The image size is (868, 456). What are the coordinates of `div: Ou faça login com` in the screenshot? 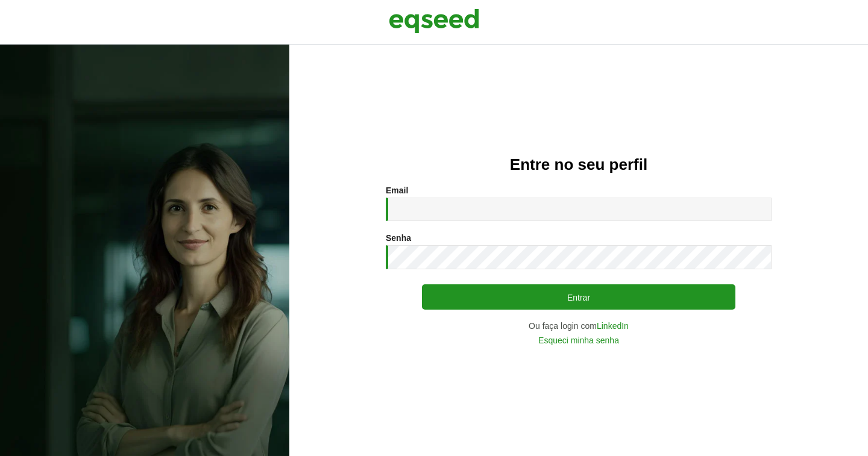 It's located at (579, 326).